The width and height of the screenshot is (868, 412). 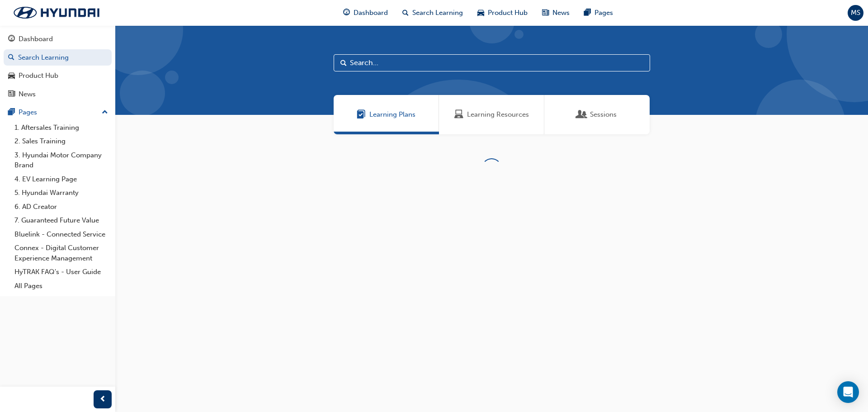 I want to click on a: Learning ResourcesLearning Resources, so click(x=491, y=114).